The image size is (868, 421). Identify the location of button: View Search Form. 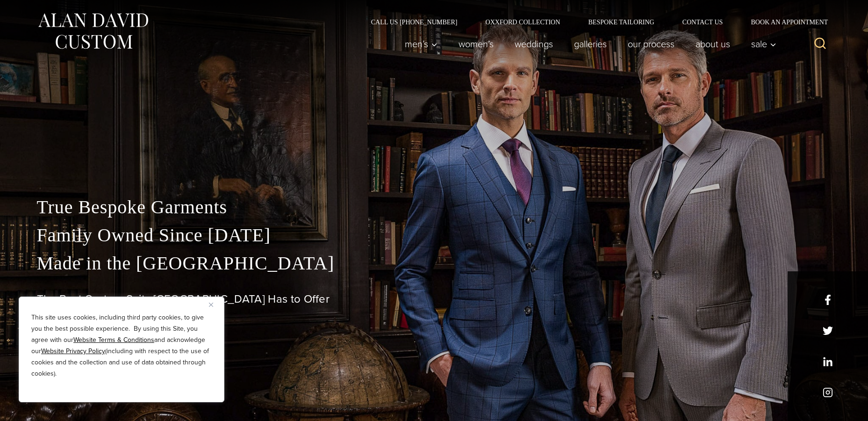
(820, 44).